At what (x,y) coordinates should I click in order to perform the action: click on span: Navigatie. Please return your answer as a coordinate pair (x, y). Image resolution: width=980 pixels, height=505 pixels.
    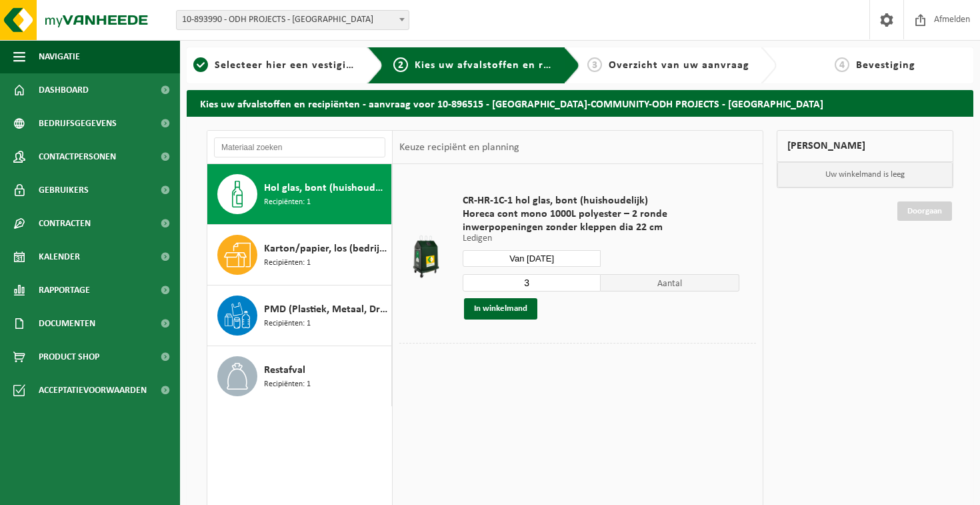
    Looking at the image, I should click on (59, 57).